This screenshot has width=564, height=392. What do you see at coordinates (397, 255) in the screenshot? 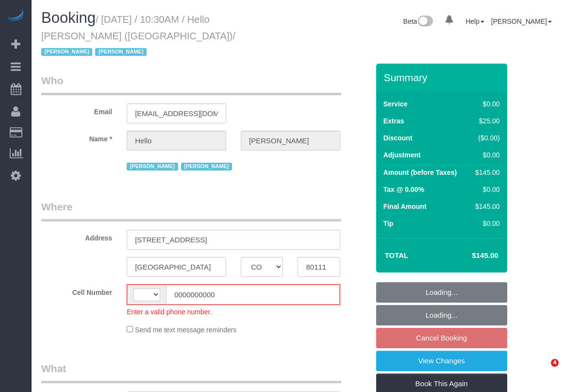
I see `strong: Total` at bounding box center [397, 255].